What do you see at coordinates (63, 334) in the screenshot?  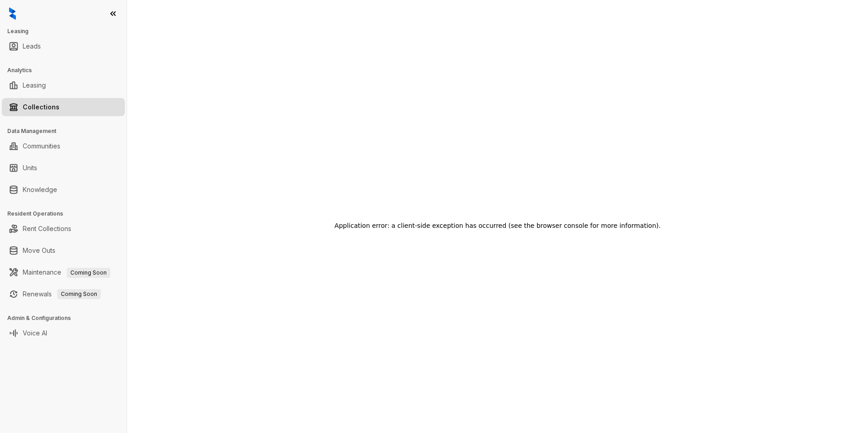 I see `li: Voice AI` at bounding box center [63, 334].